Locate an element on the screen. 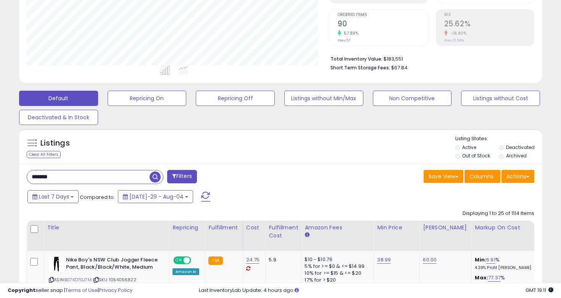 This screenshot has width=561, height=298. b: Nike Boy's NSW Club Jogger Fleece Pant, Black/Black/White, Medium is located at coordinates (112, 265).